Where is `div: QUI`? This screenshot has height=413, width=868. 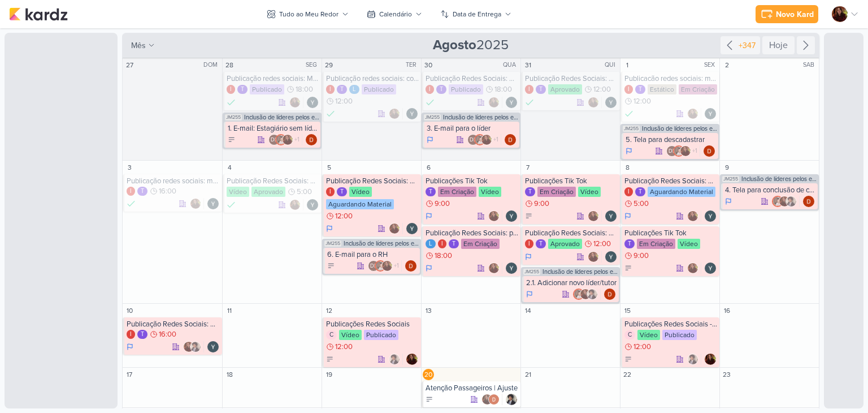
div: QUI is located at coordinates (611, 65).